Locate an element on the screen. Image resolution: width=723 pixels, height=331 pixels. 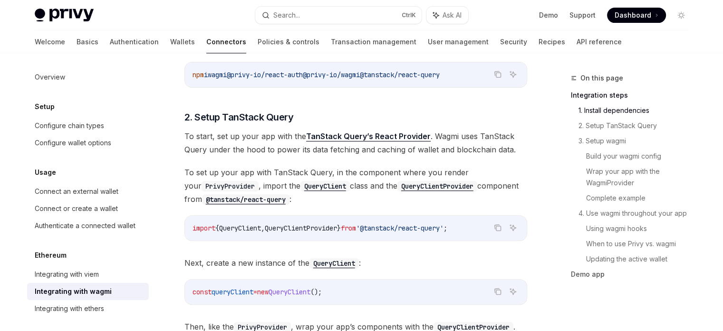
a: Complete example is located at coordinates (642, 198).